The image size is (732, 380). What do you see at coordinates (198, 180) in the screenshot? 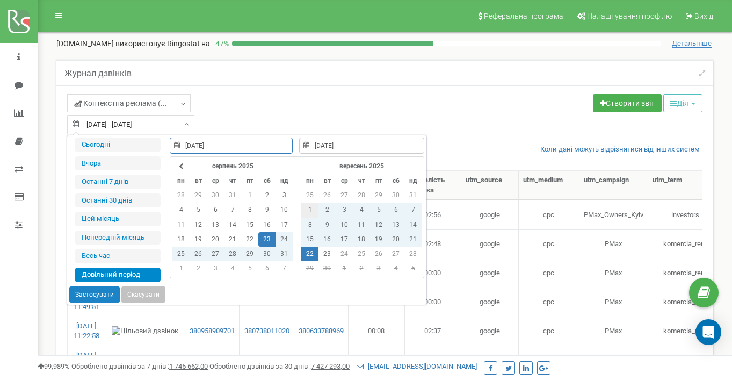
I see `th: вт` at bounding box center [198, 180].